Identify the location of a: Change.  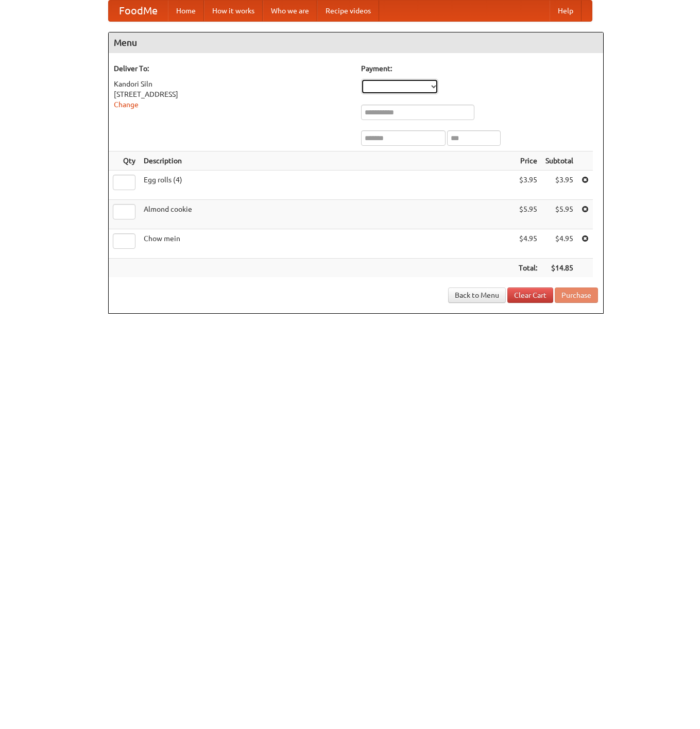
(126, 105).